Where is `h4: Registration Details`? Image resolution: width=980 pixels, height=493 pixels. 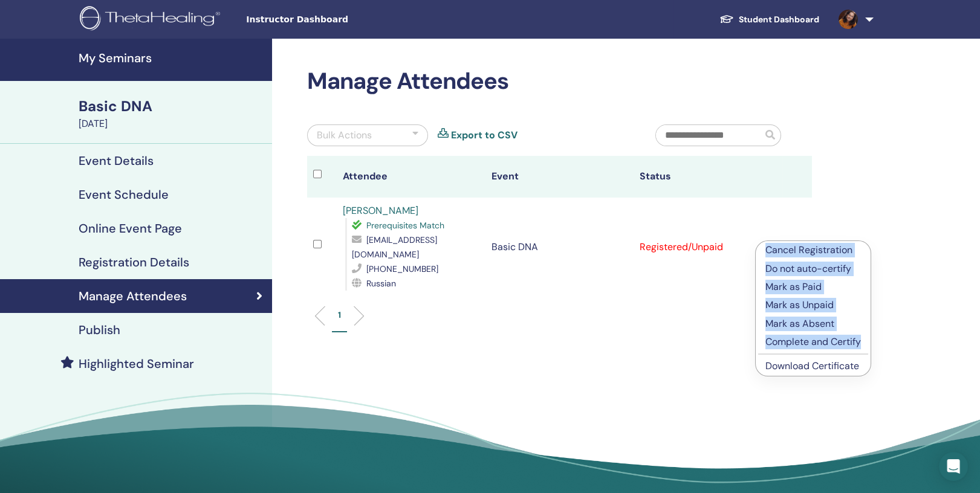
h4: Registration Details is located at coordinates (133, 262).